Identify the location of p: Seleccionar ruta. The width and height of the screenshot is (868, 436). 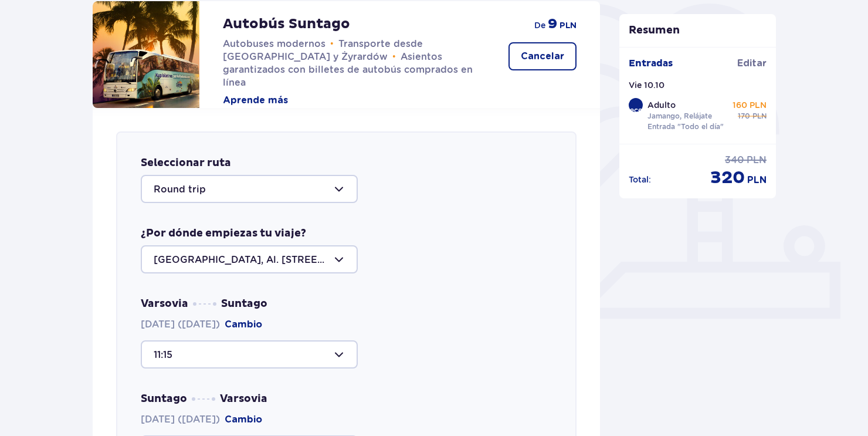
(186, 163).